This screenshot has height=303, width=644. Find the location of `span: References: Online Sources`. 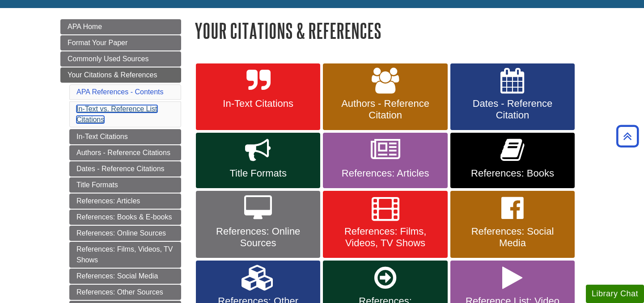

span: References: Online Sources is located at coordinates (258, 237).